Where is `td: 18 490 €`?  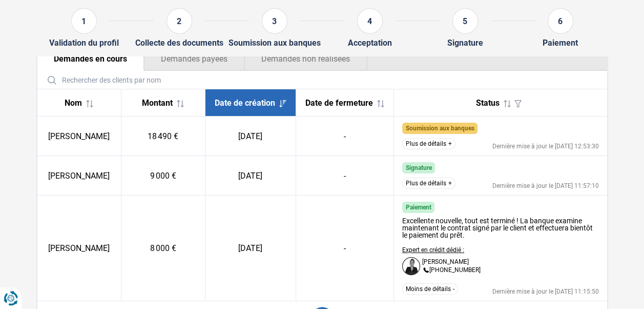 td: 18 490 € is located at coordinates (163, 136).